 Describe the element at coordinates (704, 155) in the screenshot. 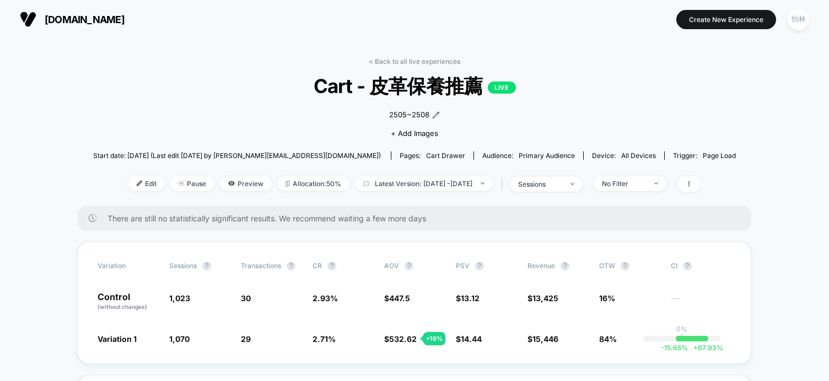

I see `div: Trigger:` at that location.